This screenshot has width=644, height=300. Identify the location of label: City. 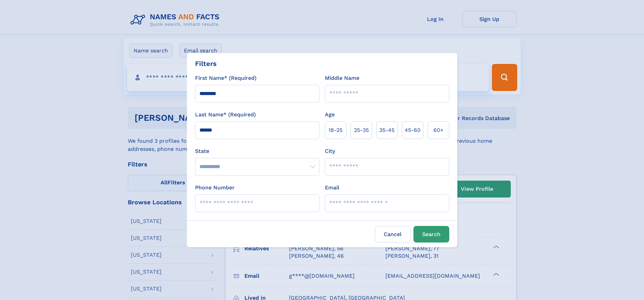
(330, 151).